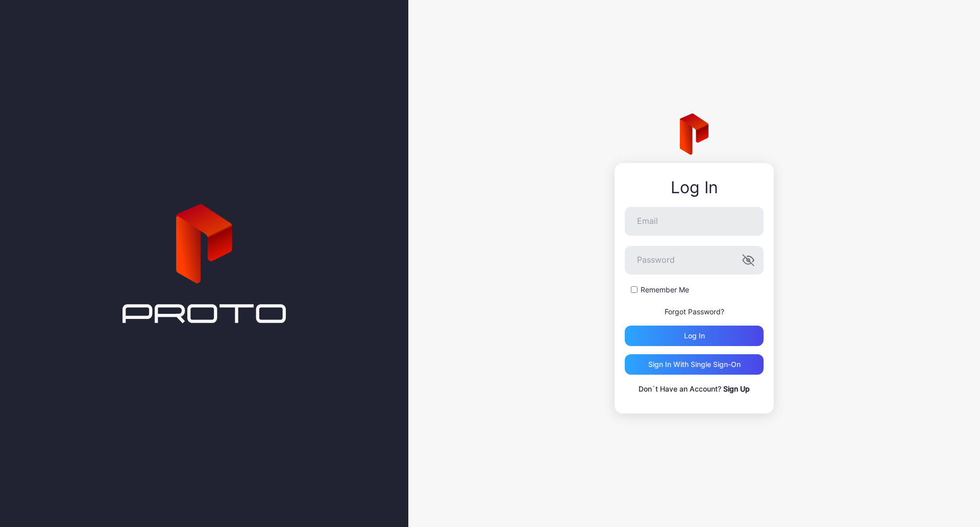 This screenshot has width=980, height=527. I want to click on input: Email, so click(695, 221).